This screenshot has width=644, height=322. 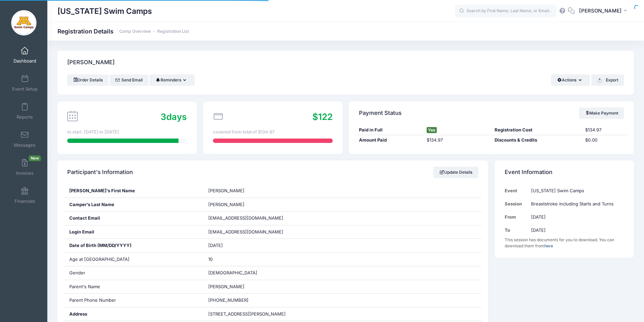 What do you see at coordinates (25, 61) in the screenshot?
I see `span: Dashboard` at bounding box center [25, 61].